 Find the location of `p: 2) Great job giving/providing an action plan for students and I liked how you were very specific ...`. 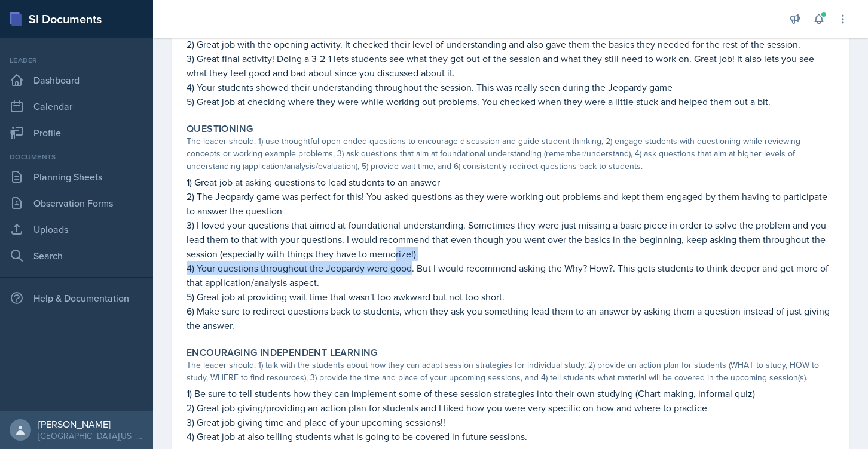

p: 2) Great job giving/providing an action plan for students and I liked how you were very specific ... is located at coordinates (510, 408).